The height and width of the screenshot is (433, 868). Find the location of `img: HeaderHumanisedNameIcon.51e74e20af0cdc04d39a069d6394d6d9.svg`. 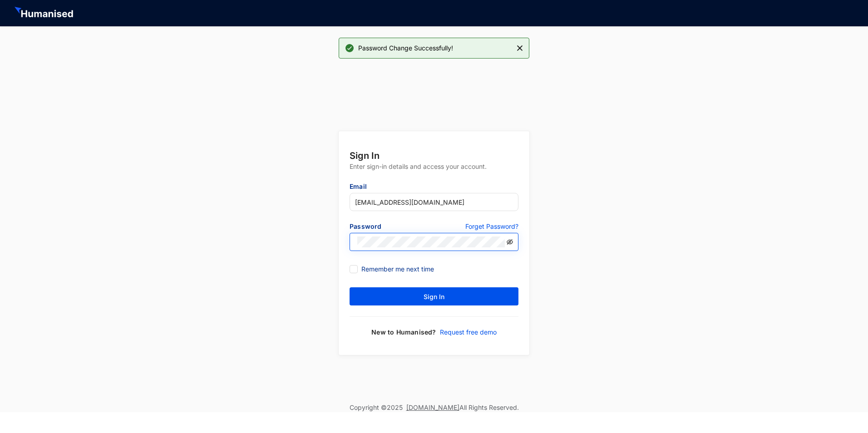

img: HeaderHumanisedNameIcon.51e74e20af0cdc04d39a069d6394d6d9.svg is located at coordinates (44, 13).